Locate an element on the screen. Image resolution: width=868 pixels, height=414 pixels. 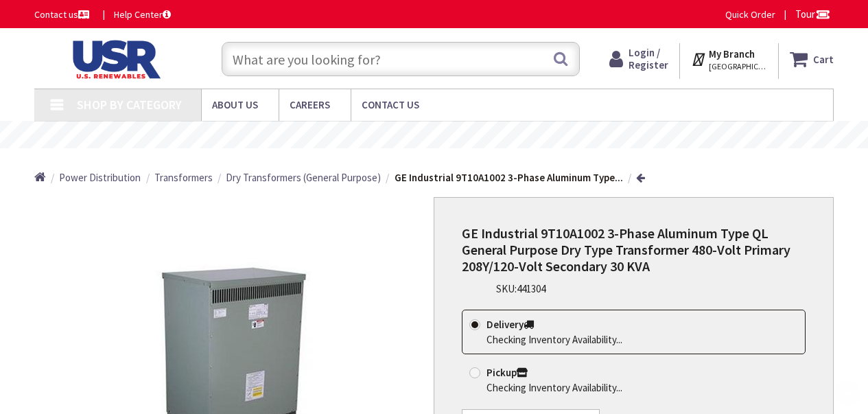
a: Contact us is located at coordinates (63, 15).